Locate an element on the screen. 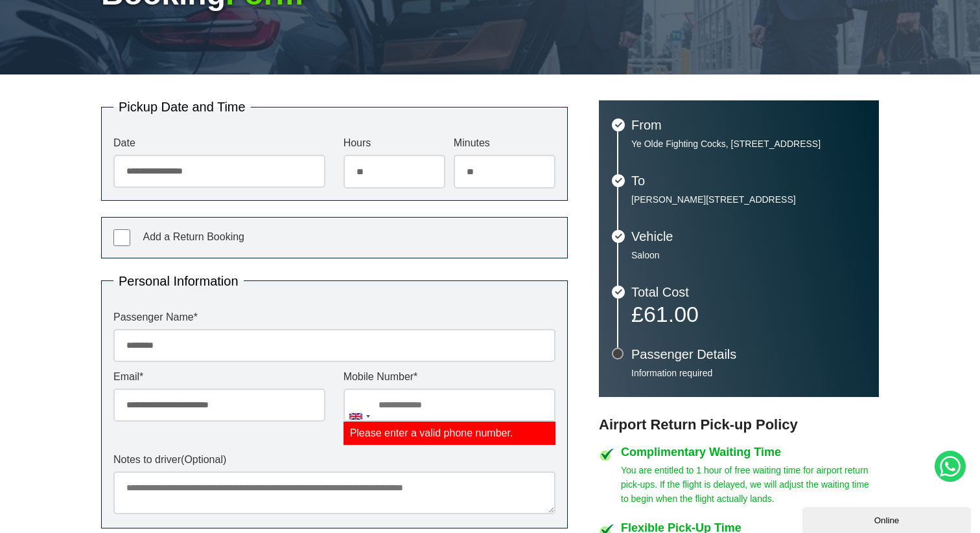 This screenshot has width=980, height=533. label: Hours is located at coordinates (394, 143).